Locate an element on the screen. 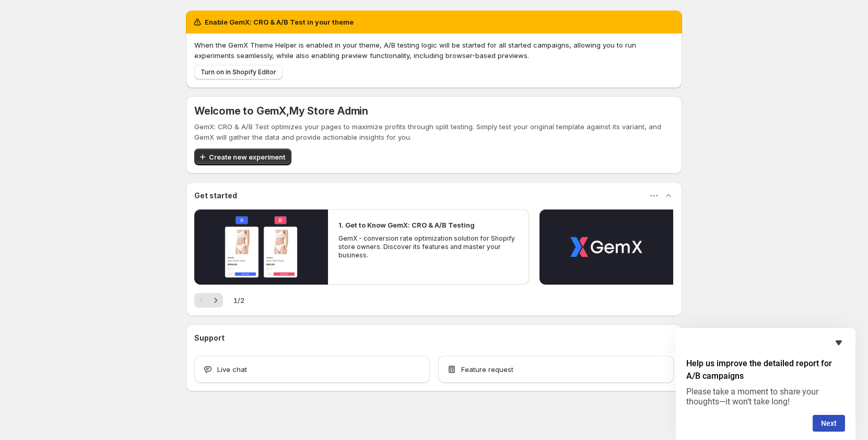 The image size is (868, 440). button: Hide survey is located at coordinates (839, 343).